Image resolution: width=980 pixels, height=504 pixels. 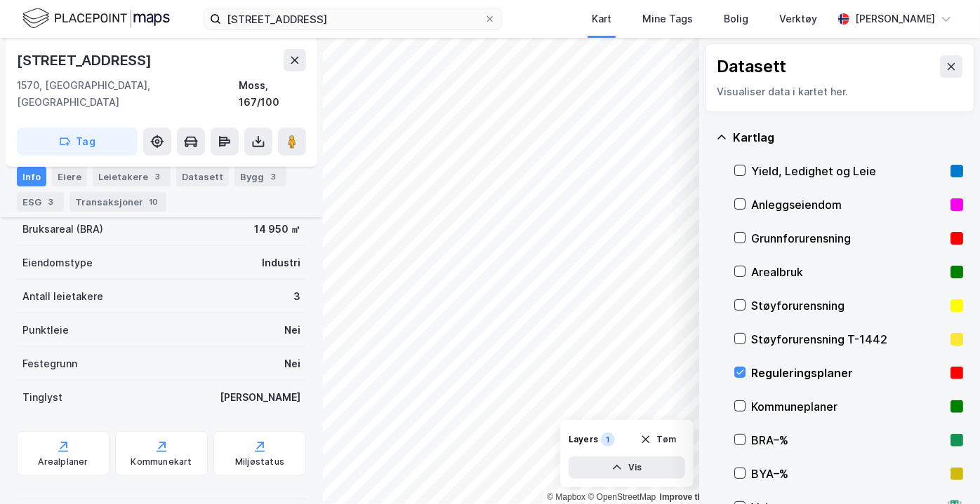 What do you see at coordinates (153, 202) in the screenshot?
I see `div: 10` at bounding box center [153, 202].